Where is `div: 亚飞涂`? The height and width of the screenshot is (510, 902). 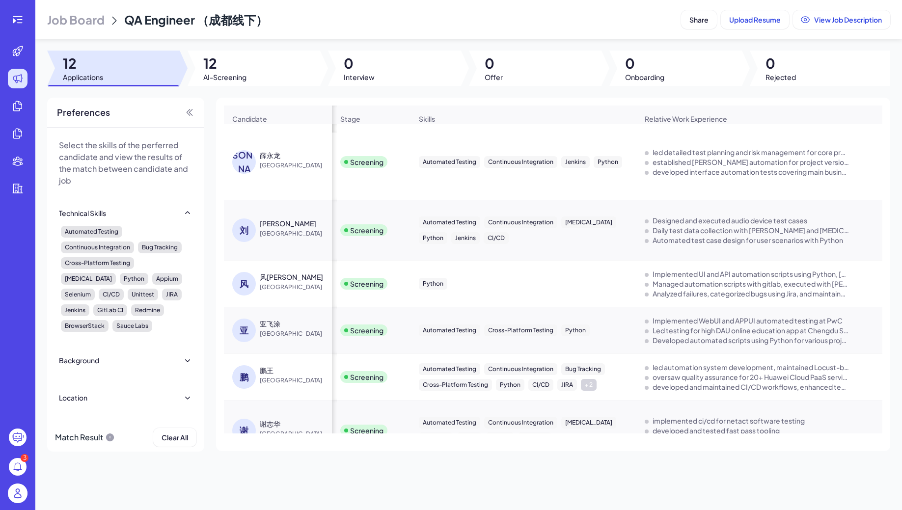
div: 亚飞涂 is located at coordinates (270, 323).